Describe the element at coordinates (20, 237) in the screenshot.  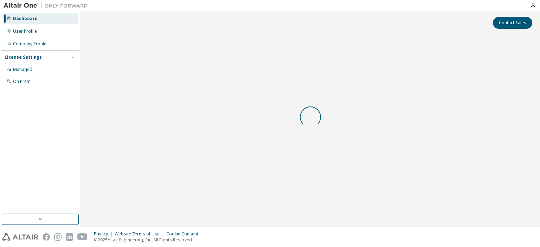
I see `img: altair_logo.svg` at that location.